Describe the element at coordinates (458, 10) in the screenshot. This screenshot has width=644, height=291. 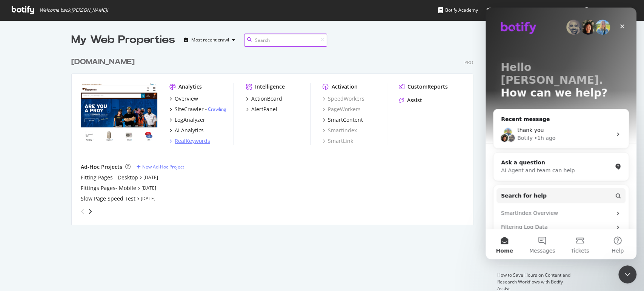
I see `div: Botify Academy` at that location.